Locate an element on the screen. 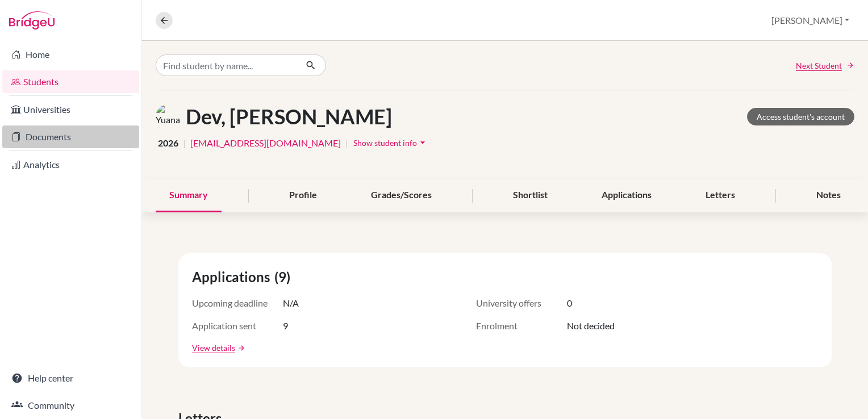 The width and height of the screenshot is (868, 419). span: Application sent is located at coordinates (237, 326).